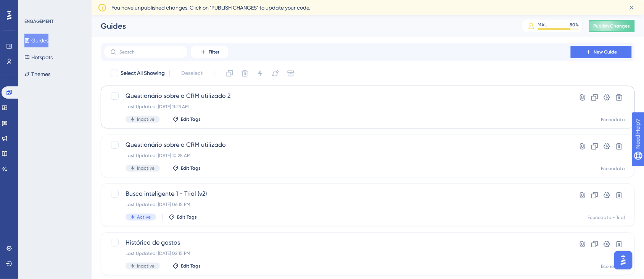  What do you see at coordinates (337, 145) in the screenshot?
I see `span: Questionário sobre o CRM utilizado` at bounding box center [337, 145].